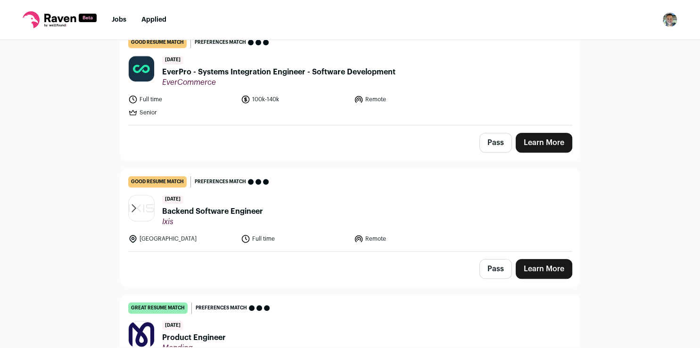 The height and width of the screenshot is (348, 700). What do you see at coordinates (669, 20) in the screenshot?
I see `button: Open dropdown` at bounding box center [669, 20].